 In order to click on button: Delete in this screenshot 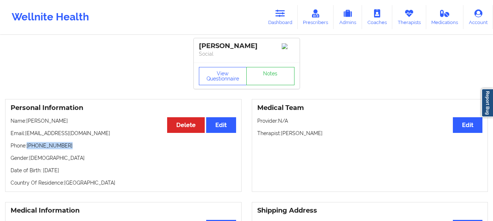, I will do `click(186, 125)`.